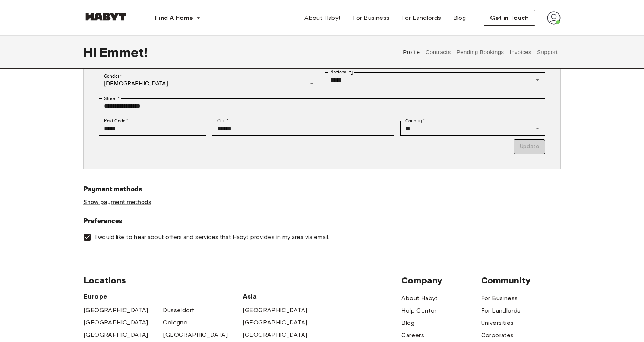 The image size is (644, 342). Describe the element at coordinates (510, 18) in the screenshot. I see `button: Get in Touch` at that location.